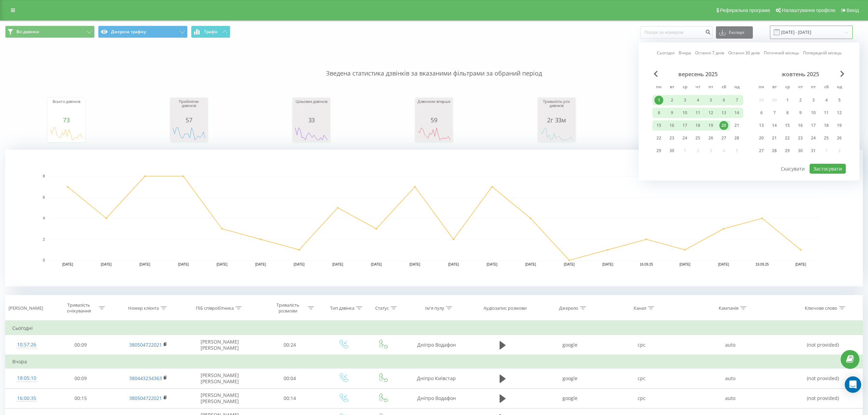 Image resolution: width=868 pixels, height=415 pixels. I want to click on abbr: понеділок, so click(659, 88).